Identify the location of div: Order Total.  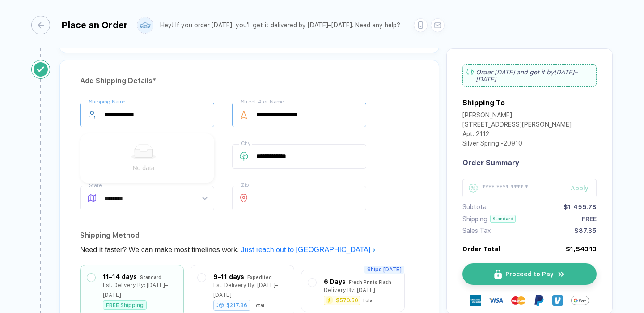
(481, 248).